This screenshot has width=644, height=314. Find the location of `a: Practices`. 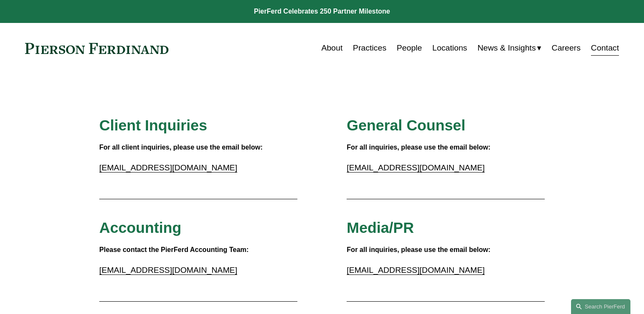

a: Practices is located at coordinates (369, 48).